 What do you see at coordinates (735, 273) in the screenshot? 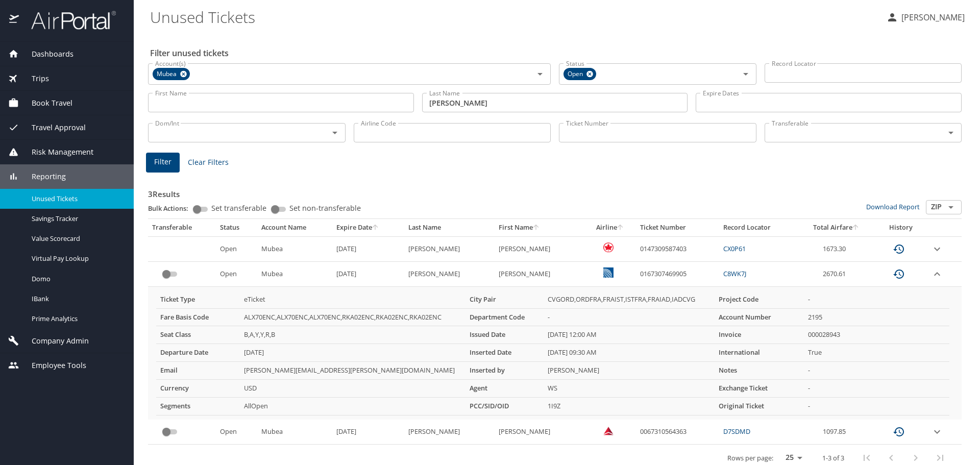
I see `a: C8WK7J` at bounding box center [735, 273].